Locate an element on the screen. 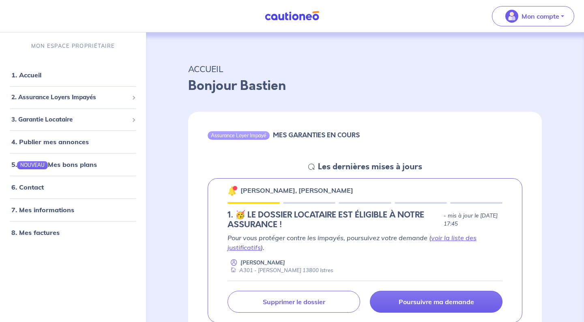 This screenshot has width=584, height=322. a: Supprimer le dossier is located at coordinates (294, 302).